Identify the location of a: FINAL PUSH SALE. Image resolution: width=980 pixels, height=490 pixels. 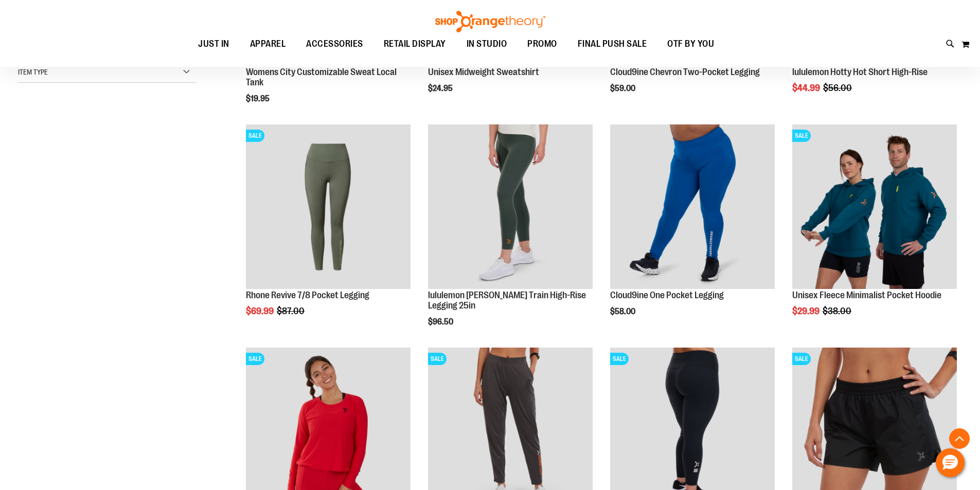
(612, 44).